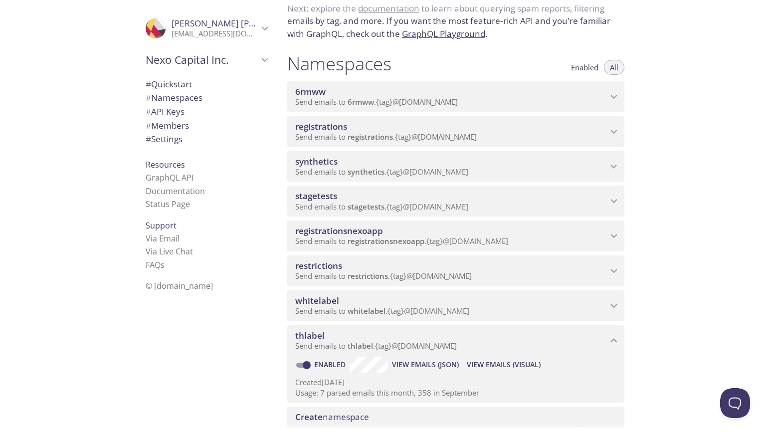 The image size is (770, 438). Describe the element at coordinates (331, 364) in the screenshot. I see `a: Enabled` at that location.